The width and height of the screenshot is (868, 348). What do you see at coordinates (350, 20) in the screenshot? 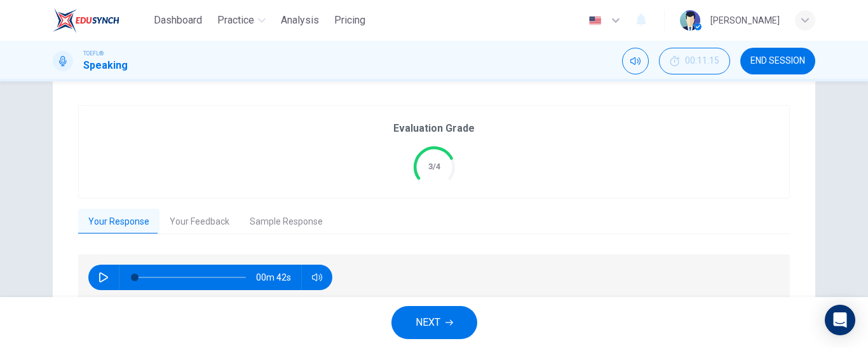
I see `button: Pricing` at bounding box center [350, 20].